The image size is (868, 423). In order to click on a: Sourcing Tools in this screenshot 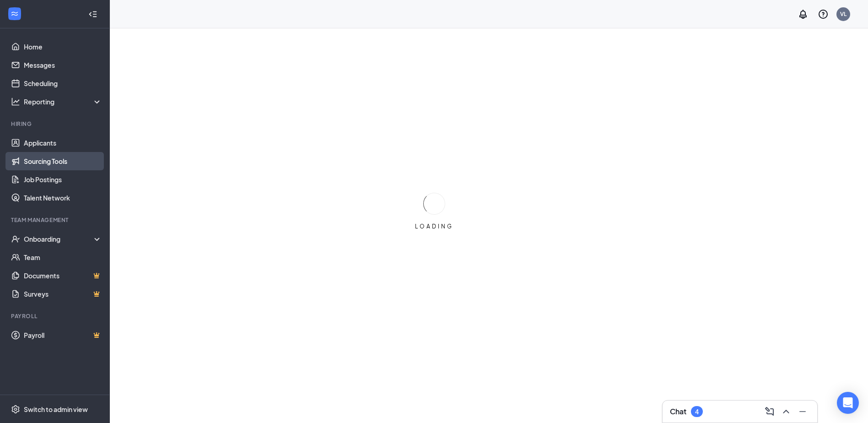, I will do `click(63, 161)`.